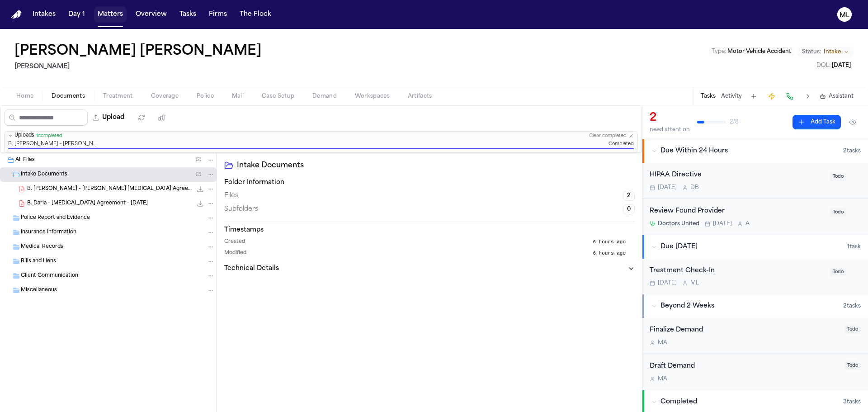 The height and width of the screenshot is (412, 868). What do you see at coordinates (39, 290) in the screenshot?
I see `span: Miscellaneous` at bounding box center [39, 290].